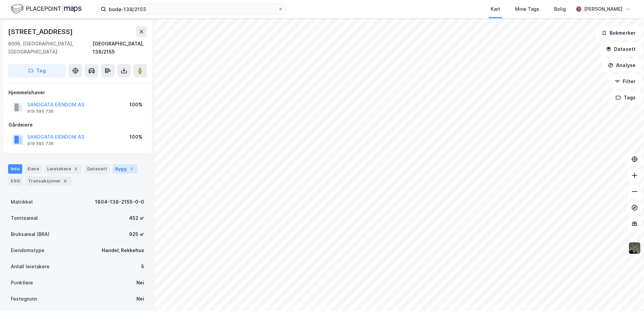 This screenshot has width=644, height=311. What do you see at coordinates (527, 9) in the screenshot?
I see `div: Mine Tags` at bounding box center [527, 9].